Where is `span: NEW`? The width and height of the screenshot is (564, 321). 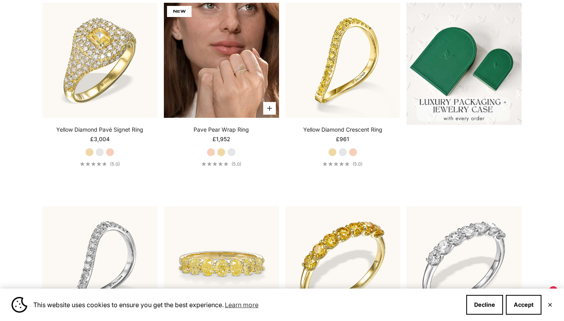 span: NEW is located at coordinates (179, 11).